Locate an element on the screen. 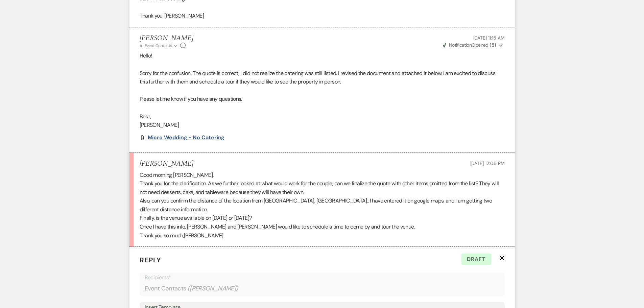 Image resolution: width=644 pixels, height=308 pixels. span: Notification is located at coordinates (460, 45).